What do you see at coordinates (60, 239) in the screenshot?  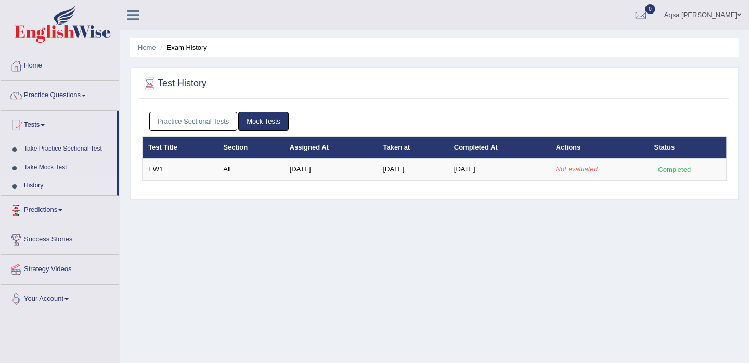 I see `a: Success Stories` at bounding box center [60, 239].